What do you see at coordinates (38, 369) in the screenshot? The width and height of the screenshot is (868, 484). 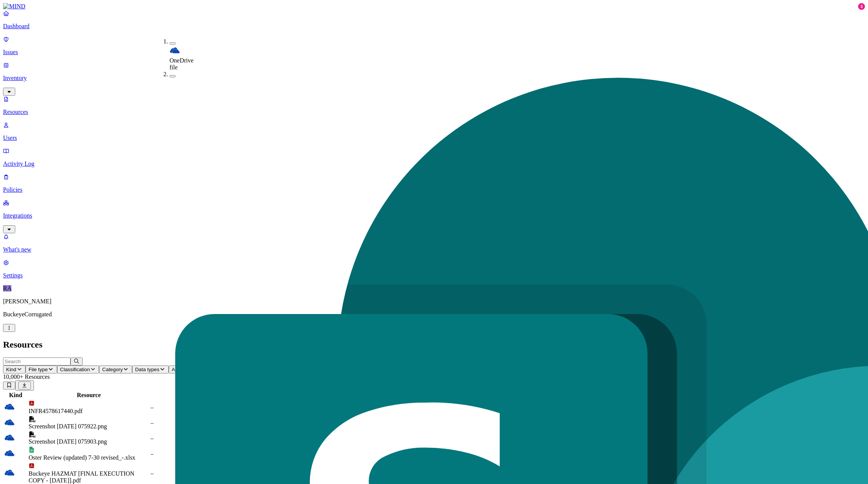 I see `span: File type` at bounding box center [38, 369].